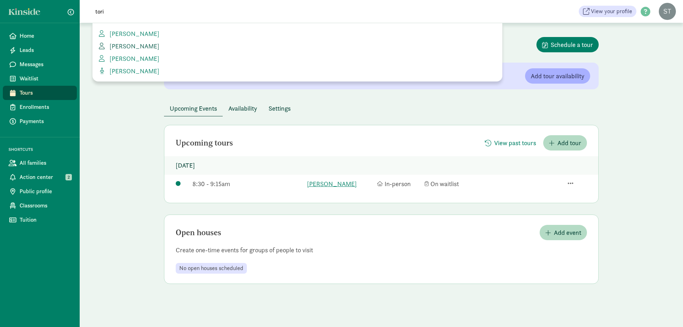 Image resolution: width=683 pixels, height=327 pixels. I want to click on input: Search for a family, child or location, so click(191, 11).